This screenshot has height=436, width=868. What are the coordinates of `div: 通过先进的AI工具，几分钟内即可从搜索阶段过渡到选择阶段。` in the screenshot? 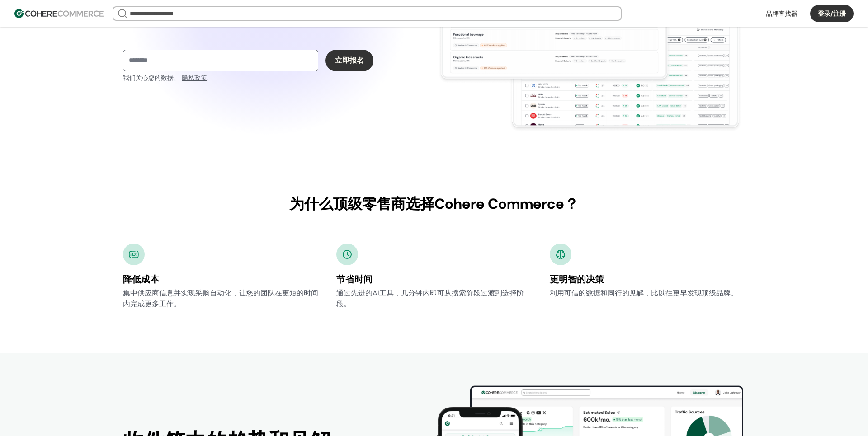 It's located at (434, 299).